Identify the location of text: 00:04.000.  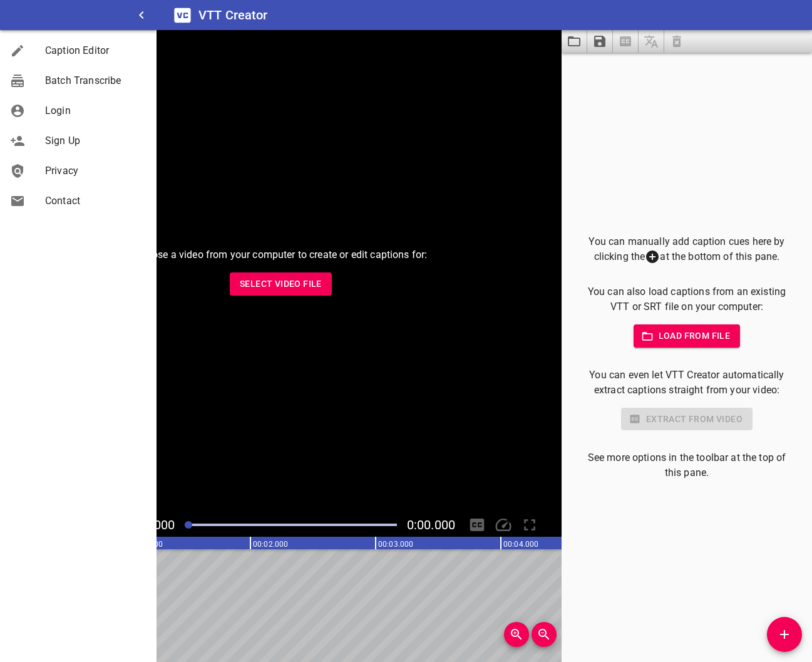
(520, 545).